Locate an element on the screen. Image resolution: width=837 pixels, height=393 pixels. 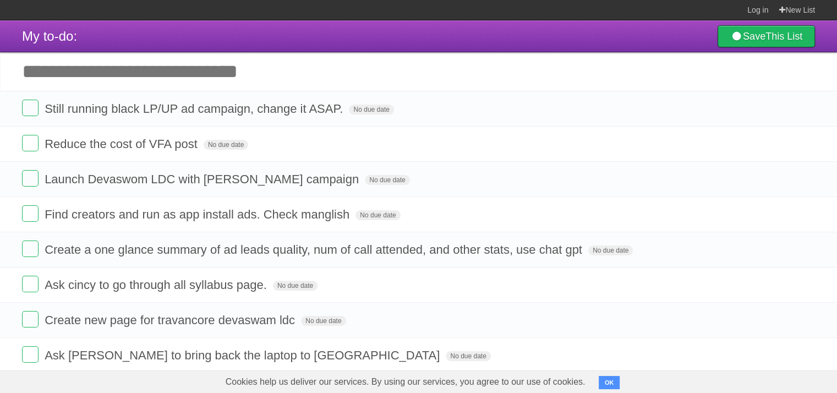
button: OK is located at coordinates (609, 382).